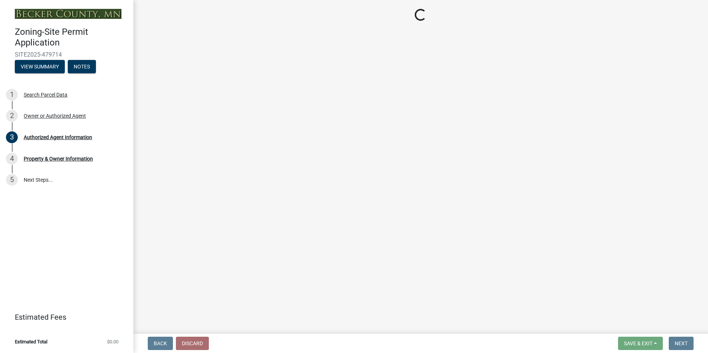 This screenshot has width=708, height=353. I want to click on wm-modal-confirm: Notes, so click(82, 67).